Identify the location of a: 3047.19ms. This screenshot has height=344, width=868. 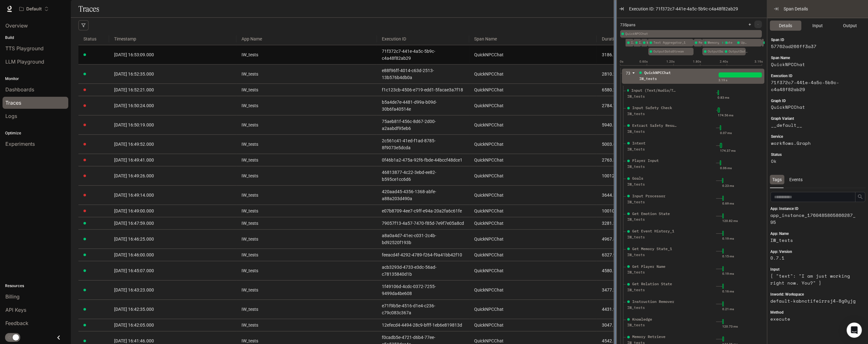
(635, 325).